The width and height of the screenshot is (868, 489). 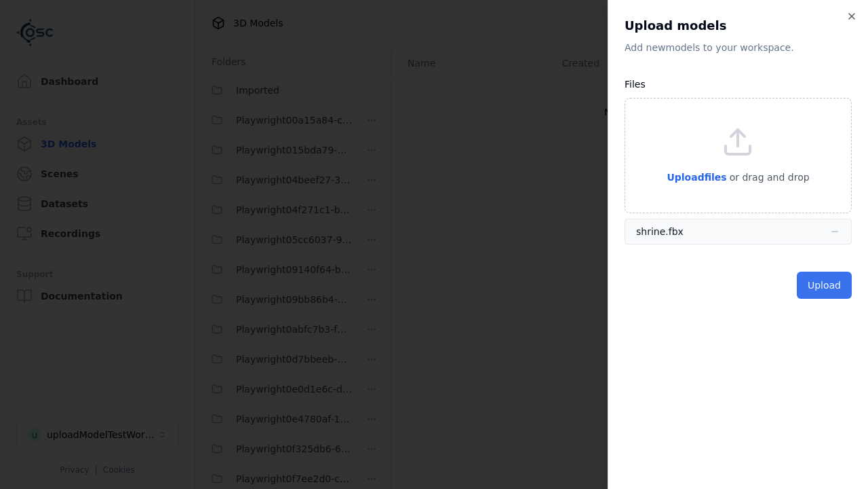 I want to click on div: shrine.fbx, so click(x=660, y=231).